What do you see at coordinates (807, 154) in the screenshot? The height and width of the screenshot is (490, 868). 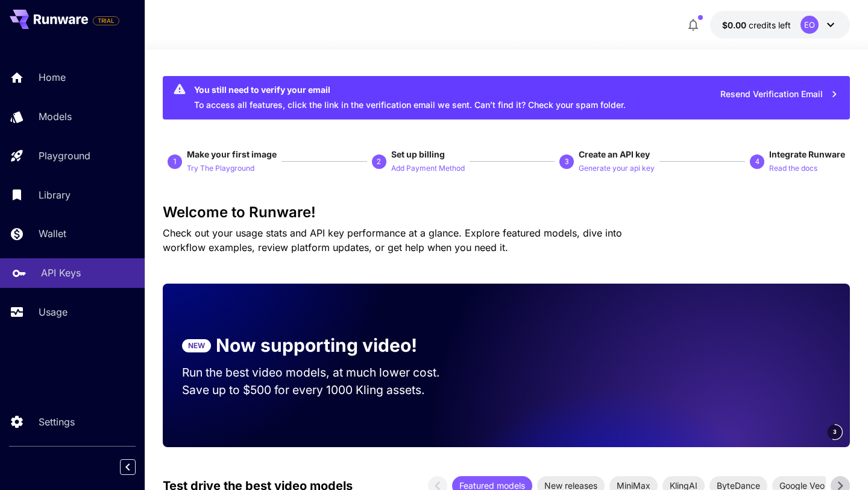 I see `span: Integrate Runware` at bounding box center [807, 154].